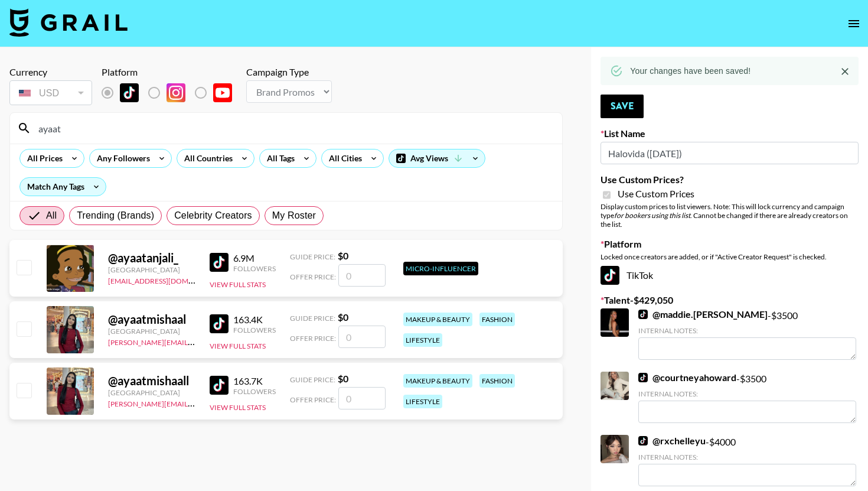 The height and width of the screenshot is (491, 868). I want to click on button: Close, so click(845, 71).